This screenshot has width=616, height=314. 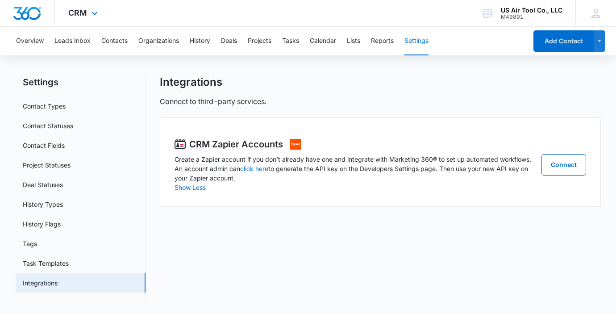 I want to click on a: click here, so click(x=254, y=168).